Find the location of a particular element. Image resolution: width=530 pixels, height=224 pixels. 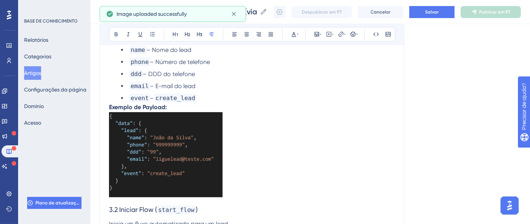

font: Categorias is located at coordinates (38, 57).